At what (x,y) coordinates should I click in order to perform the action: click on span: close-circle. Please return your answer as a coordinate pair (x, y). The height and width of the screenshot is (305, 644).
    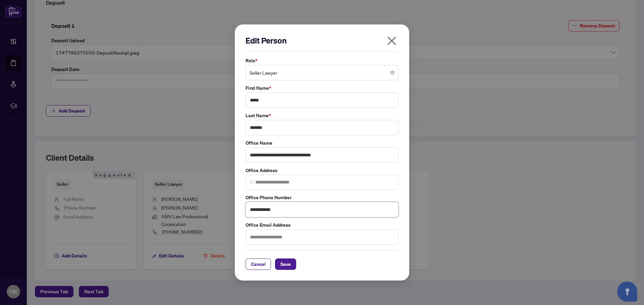
    Looking at the image, I should click on (393, 72).